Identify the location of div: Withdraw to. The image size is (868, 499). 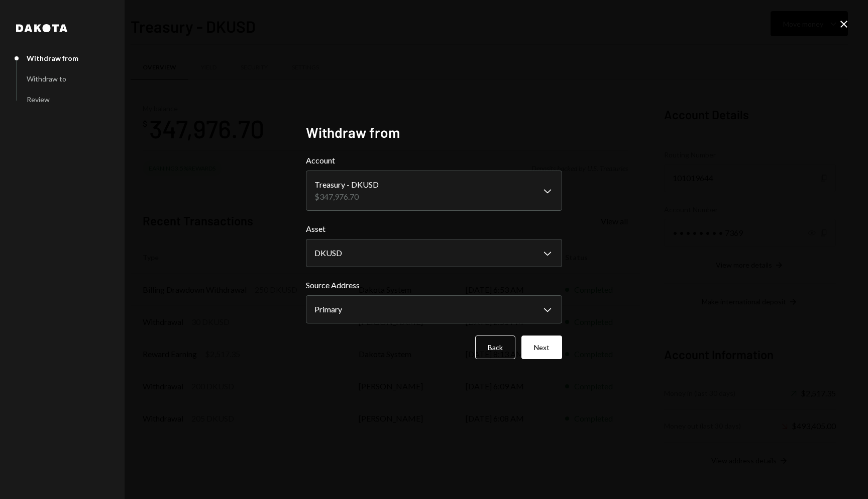
(46, 79).